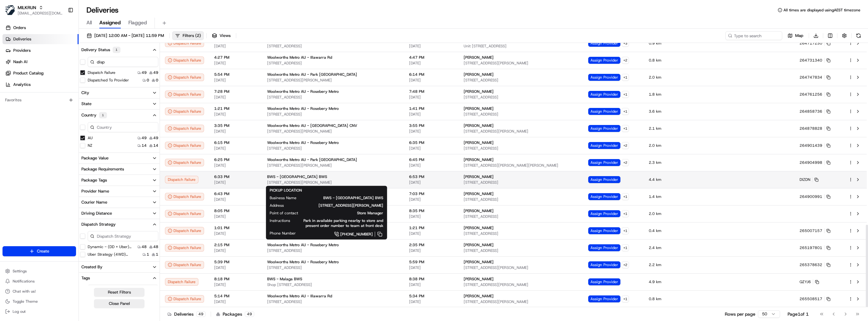 This screenshot has height=321, width=868. What do you see at coordinates (87, 104) in the screenshot?
I see `div: State` at bounding box center [87, 104].